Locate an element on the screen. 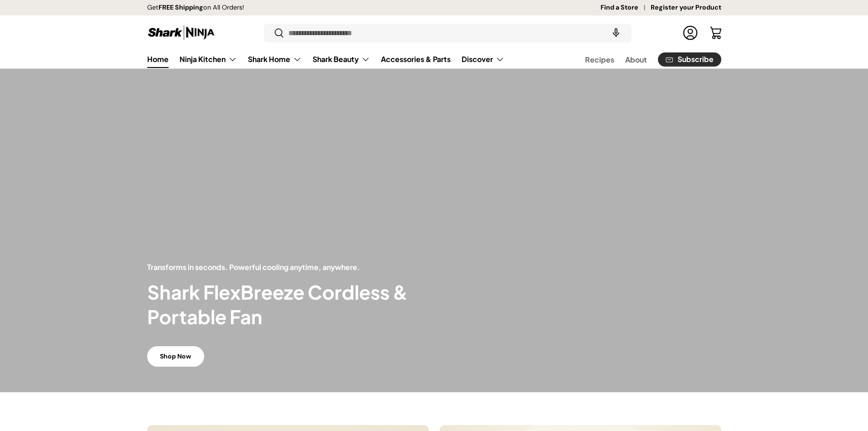 The image size is (868, 431). h2: Shark FlexBreeze Cordless & Portable Fan is located at coordinates (291, 305).